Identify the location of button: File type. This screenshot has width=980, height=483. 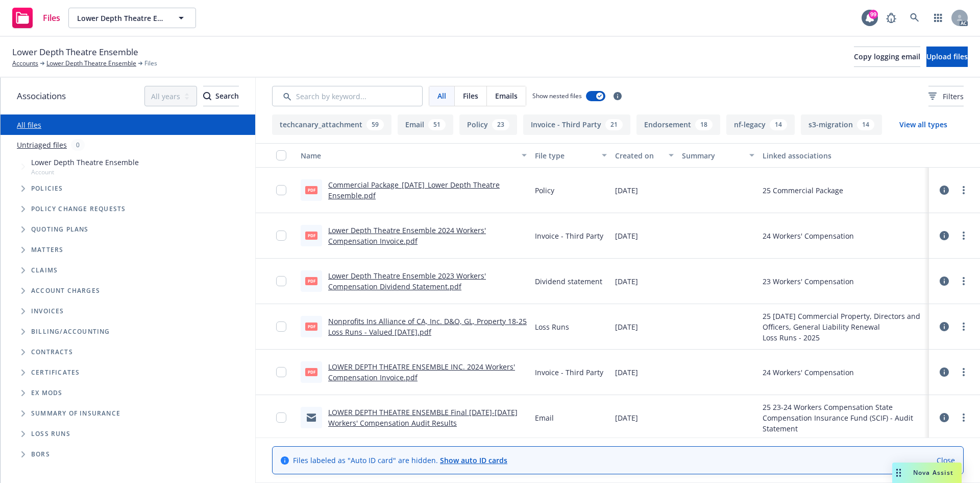
(571, 155).